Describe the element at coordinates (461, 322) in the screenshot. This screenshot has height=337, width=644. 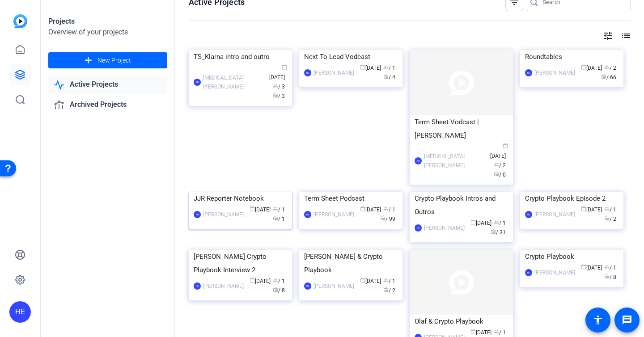
I see `div: Olaf & Crypto Playbook` at that location.